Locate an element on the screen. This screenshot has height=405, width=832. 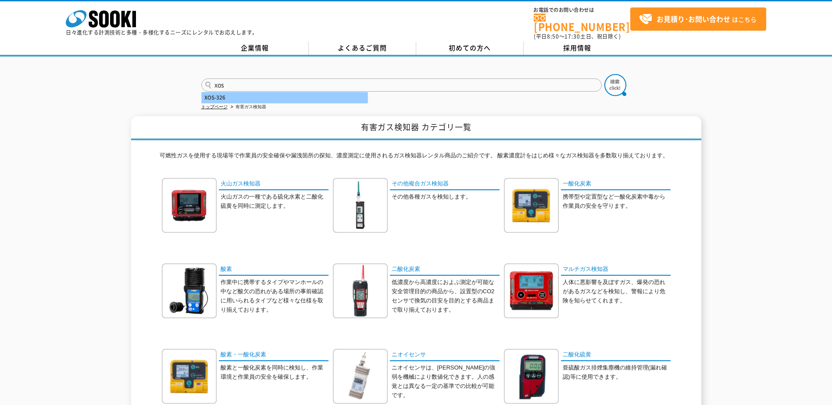
img: 二酸化炭素 is located at coordinates (360, 291).